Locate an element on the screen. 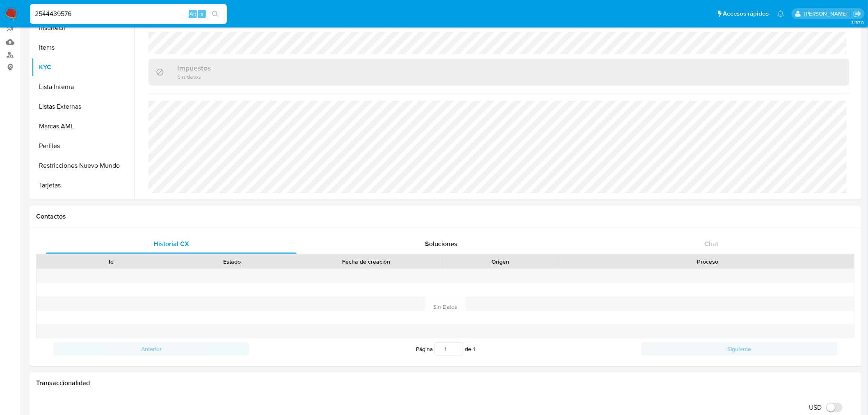 The height and width of the screenshot is (415, 868). p: Sin datos is located at coordinates (194, 76).